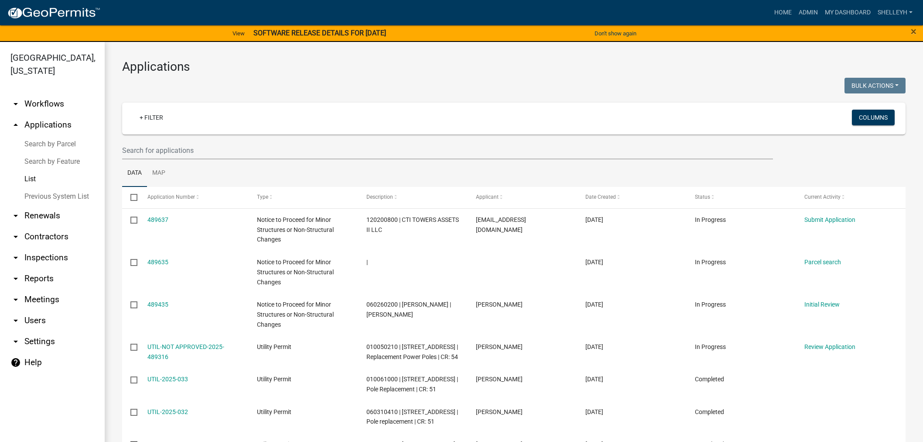  I want to click on a: Home, so click(783, 13).